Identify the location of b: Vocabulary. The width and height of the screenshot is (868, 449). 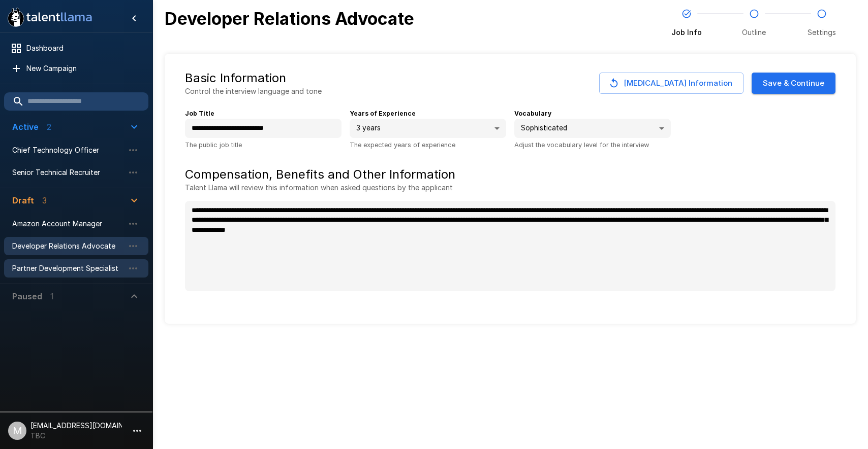
(532, 113).